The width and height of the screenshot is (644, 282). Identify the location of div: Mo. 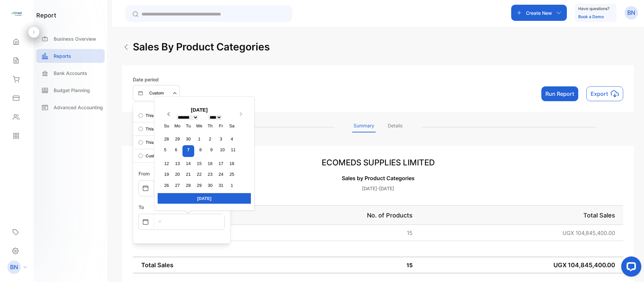
(177, 125).